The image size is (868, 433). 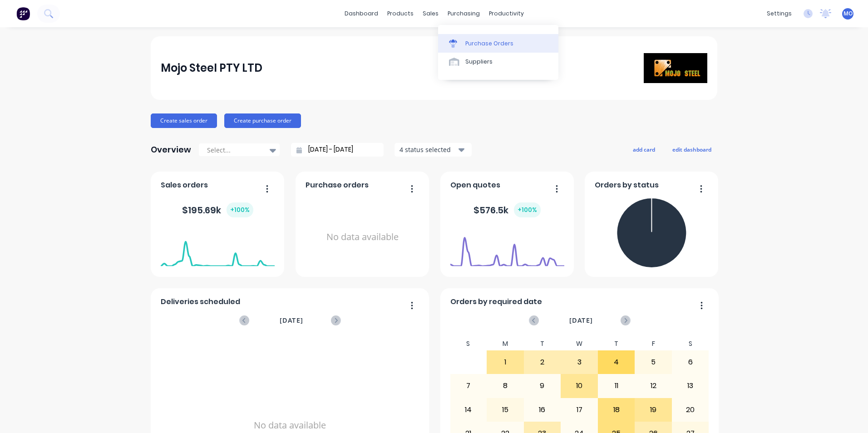 I want to click on div: 11, so click(x=616, y=385).